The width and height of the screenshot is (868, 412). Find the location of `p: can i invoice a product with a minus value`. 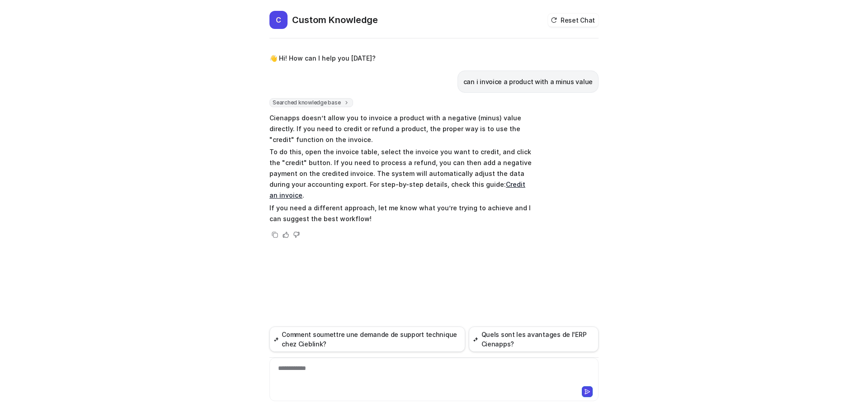

p: can i invoice a product with a minus value is located at coordinates (528, 82).